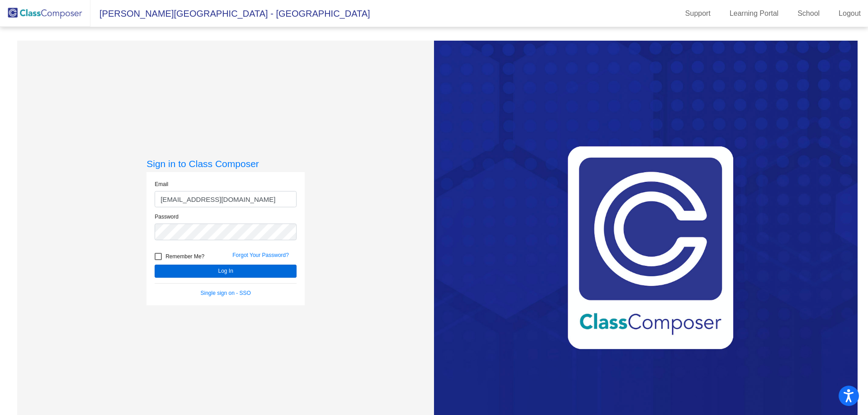  Describe the element at coordinates (849, 14) in the screenshot. I see `a: Logout` at that location.